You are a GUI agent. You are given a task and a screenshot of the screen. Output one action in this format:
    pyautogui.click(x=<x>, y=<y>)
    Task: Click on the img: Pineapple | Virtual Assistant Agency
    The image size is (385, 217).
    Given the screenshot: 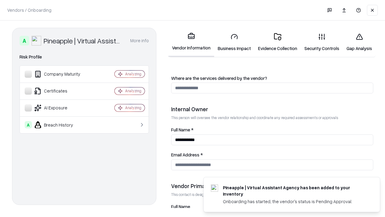 What is the action you would take?
    pyautogui.click(x=36, y=41)
    